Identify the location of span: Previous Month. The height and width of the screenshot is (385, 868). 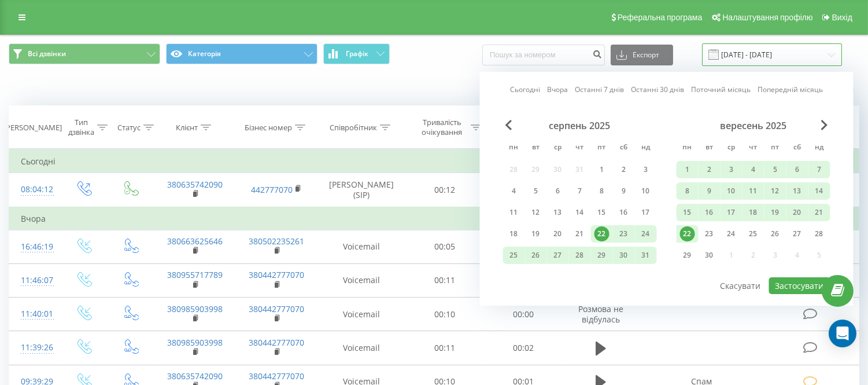
(509, 125).